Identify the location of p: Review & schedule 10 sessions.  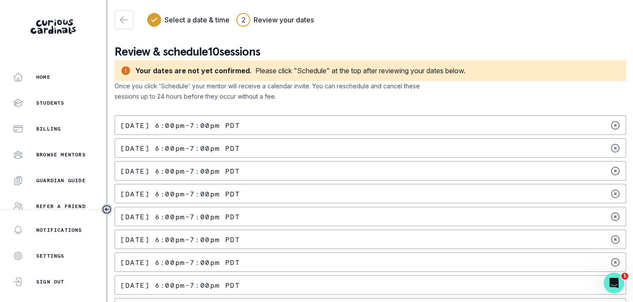
(370, 52).